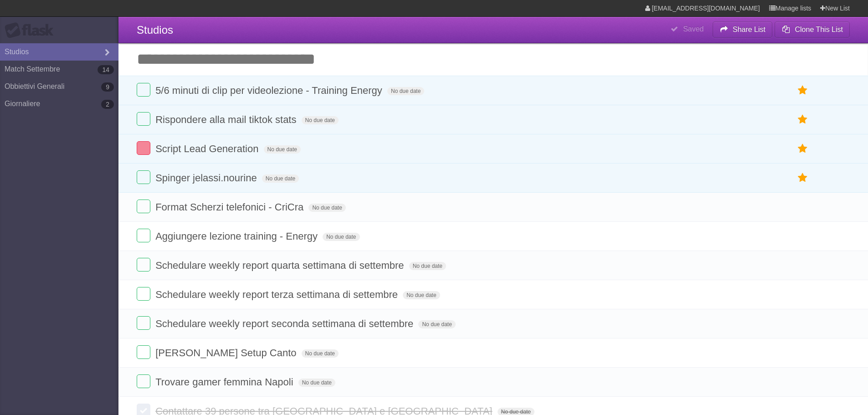 The height and width of the screenshot is (415, 868). I want to click on span: Spinger jelassi.nourine, so click(208, 178).